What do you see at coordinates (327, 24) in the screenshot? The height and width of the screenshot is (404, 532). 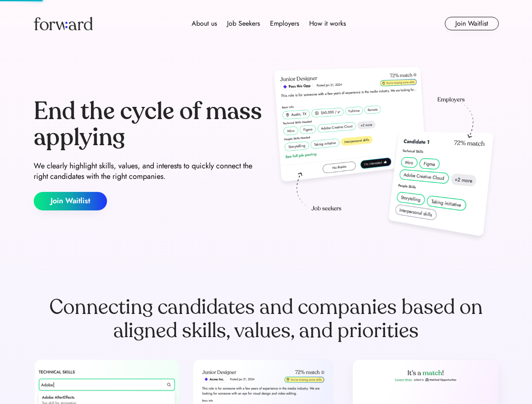 I see `div: How it works` at bounding box center [327, 24].